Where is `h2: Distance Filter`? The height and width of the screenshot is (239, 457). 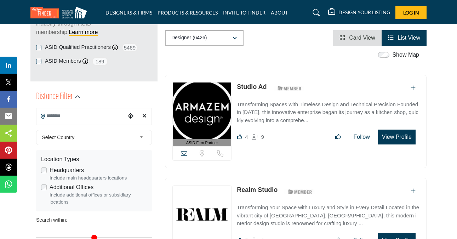 h2: Distance Filter is located at coordinates (55, 97).